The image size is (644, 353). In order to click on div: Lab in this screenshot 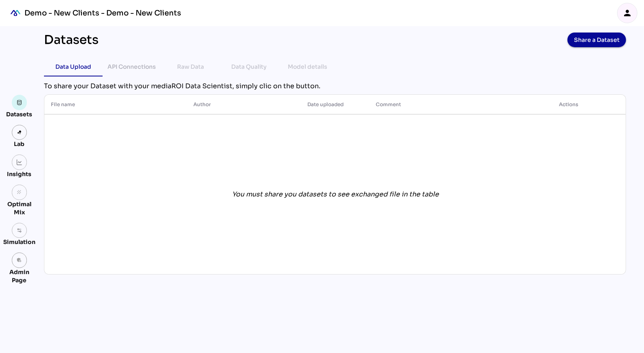, I will do `click(19, 144)`.